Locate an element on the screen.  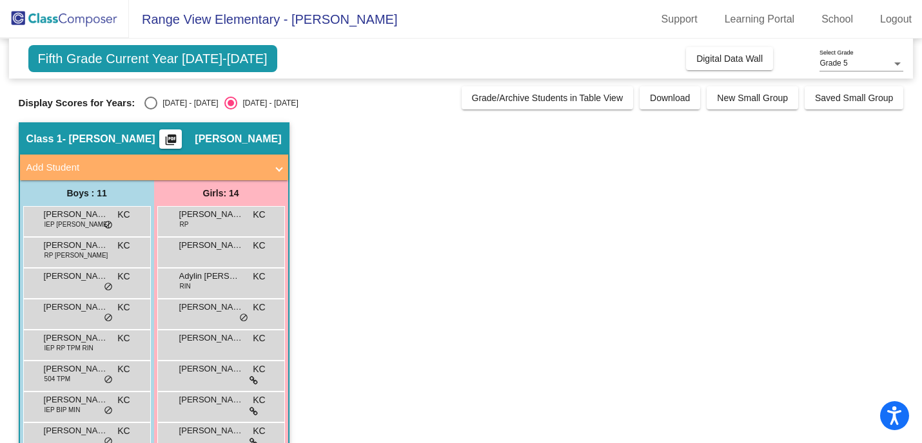
span: IEP RP TPM RIN is located at coordinates (69, 348).